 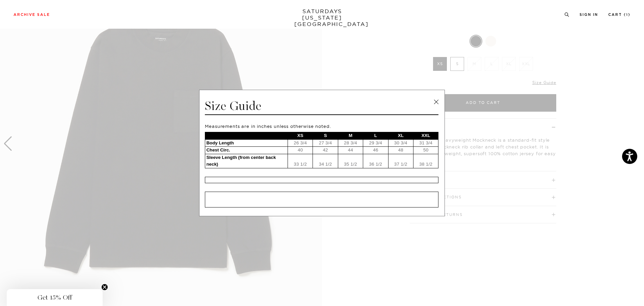 I want to click on a: Cart (1), so click(x=619, y=14).